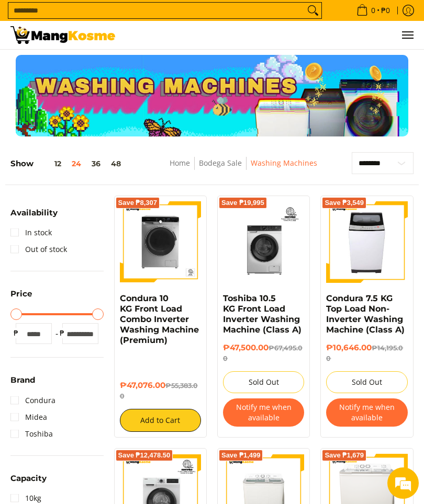 This screenshot has width=424, height=504. What do you see at coordinates (38, 249) in the screenshot?
I see `a: Out of stock` at bounding box center [38, 249].